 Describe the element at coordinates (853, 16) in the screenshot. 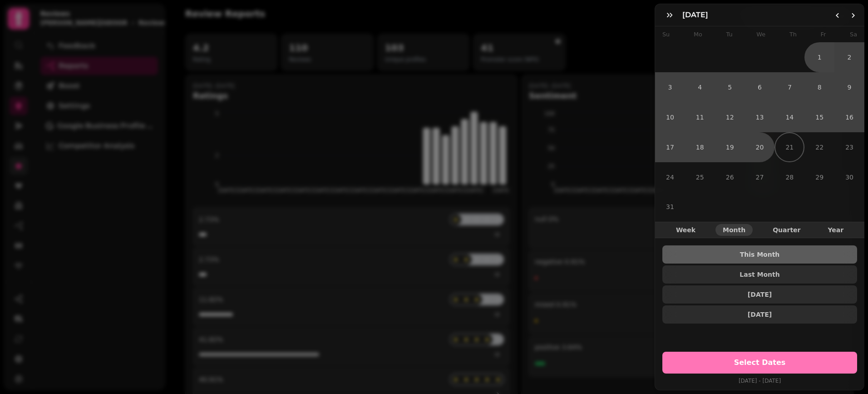

I see `button: Go to the Next Month` at that location.